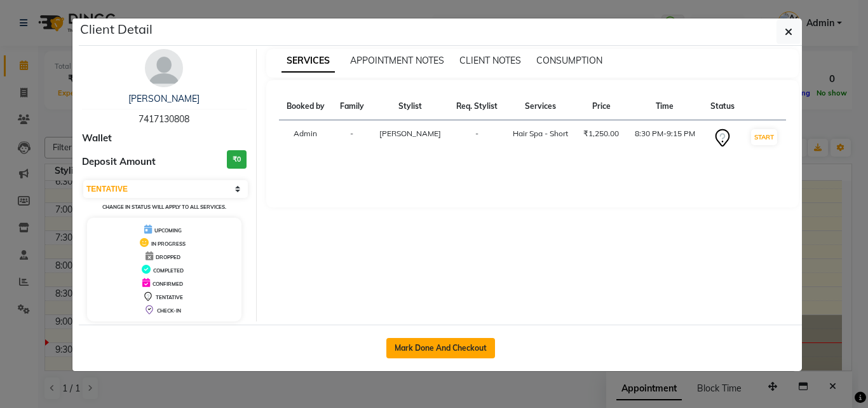  What do you see at coordinates (164, 68) in the screenshot?
I see `img: avatar` at bounding box center [164, 68].